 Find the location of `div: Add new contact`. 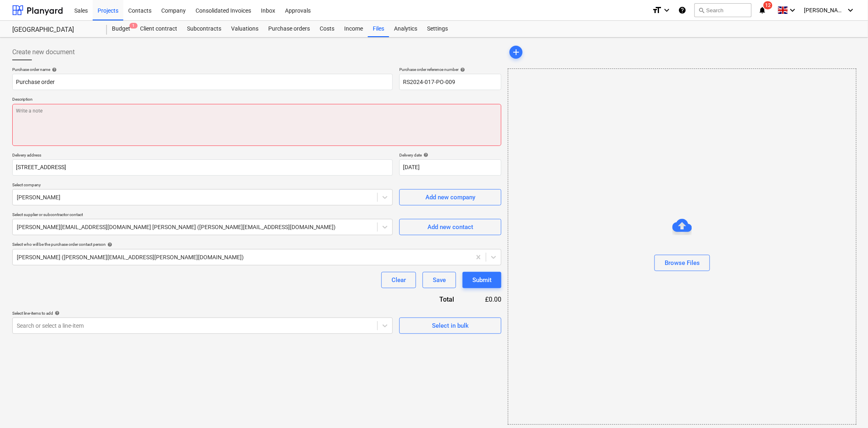

div: Add new contact is located at coordinates (450, 227).